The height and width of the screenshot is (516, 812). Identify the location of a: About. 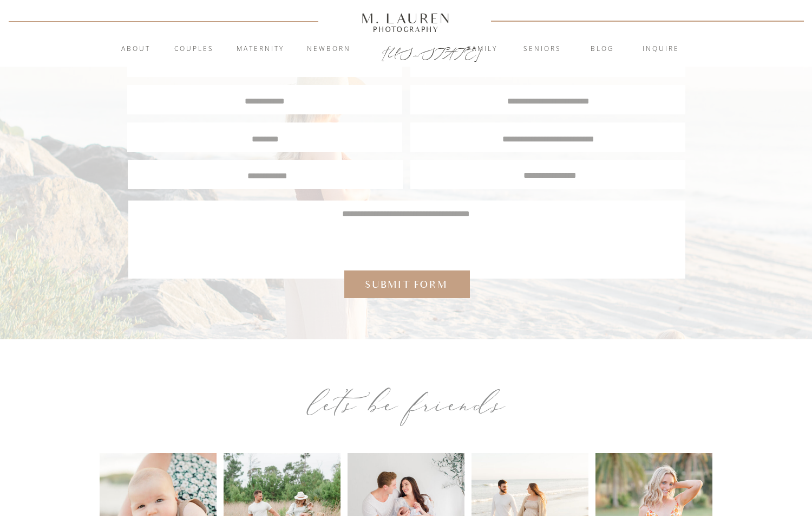
(135, 50).